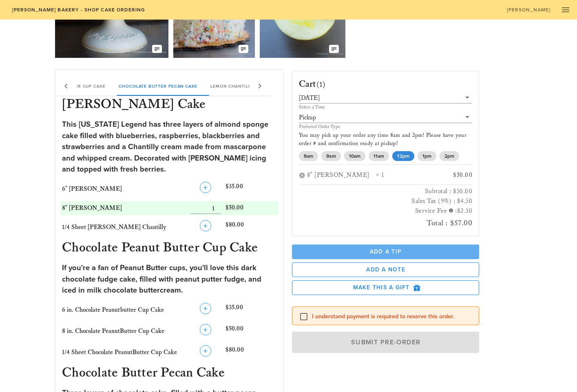 The height and width of the screenshot is (392, 577). What do you see at coordinates (386, 252) in the screenshot?
I see `span: Add a Tip` at bounding box center [386, 252].